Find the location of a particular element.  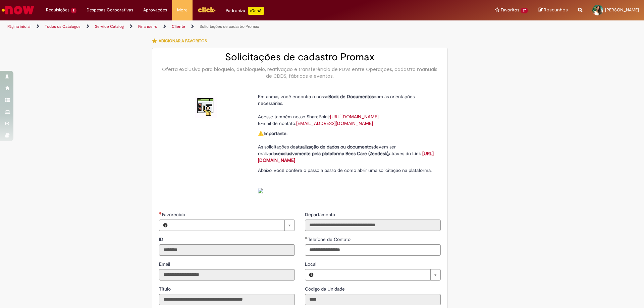

a: Cliente is located at coordinates (179, 26).